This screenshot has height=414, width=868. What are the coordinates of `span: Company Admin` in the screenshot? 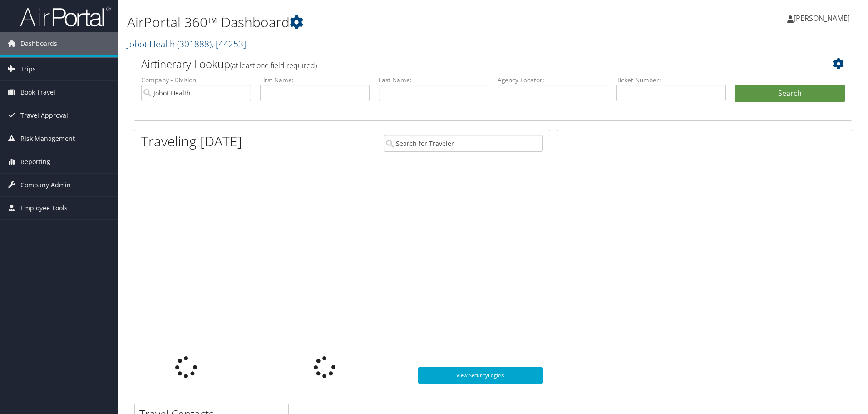 It's located at (46, 185).